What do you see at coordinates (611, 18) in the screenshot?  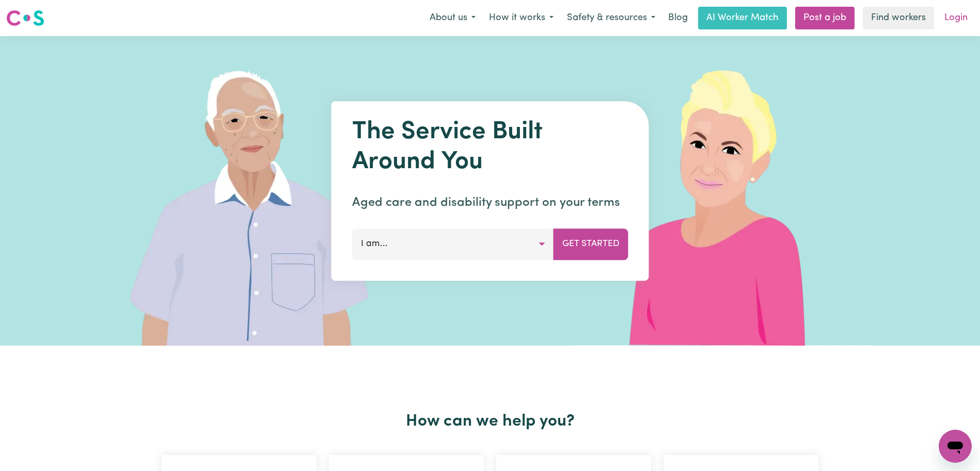 I see `button: Safety & resources` at bounding box center [611, 18].